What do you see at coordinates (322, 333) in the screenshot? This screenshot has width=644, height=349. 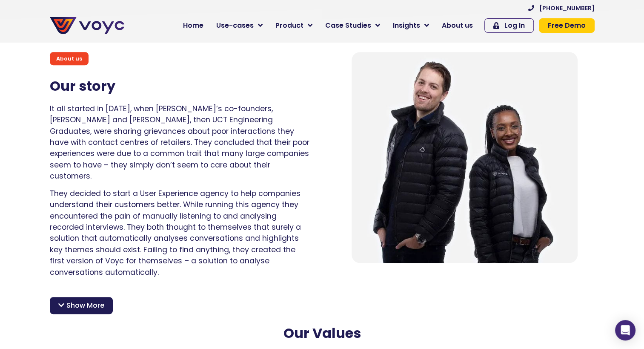 I see `h2: Our Values` at bounding box center [322, 333].